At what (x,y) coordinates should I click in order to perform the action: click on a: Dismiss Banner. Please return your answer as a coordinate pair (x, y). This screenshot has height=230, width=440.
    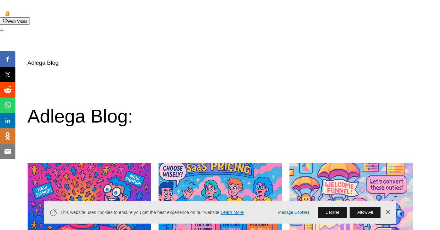
    Looking at the image, I should click on (388, 213).